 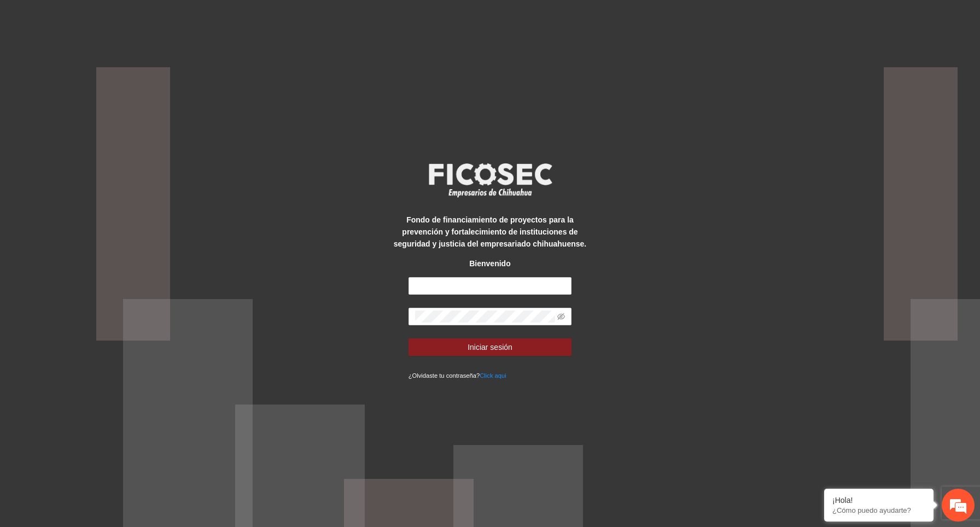 I want to click on span: Iniciar sesión, so click(x=490, y=347).